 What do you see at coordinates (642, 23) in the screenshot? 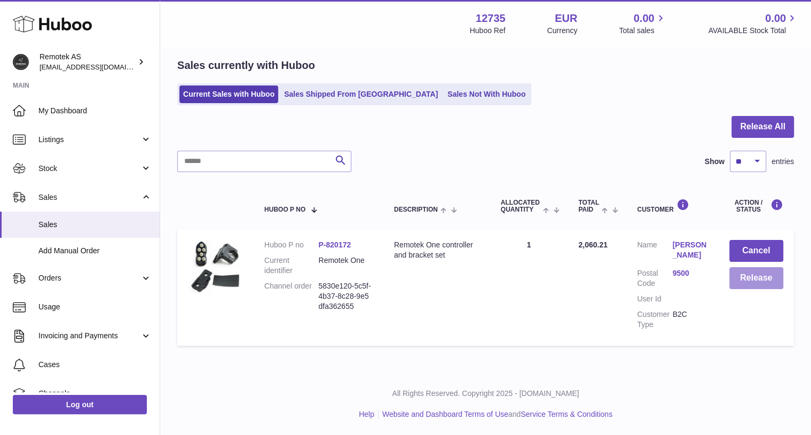
I see `a: 0.00 Total sales` at bounding box center [642, 23].